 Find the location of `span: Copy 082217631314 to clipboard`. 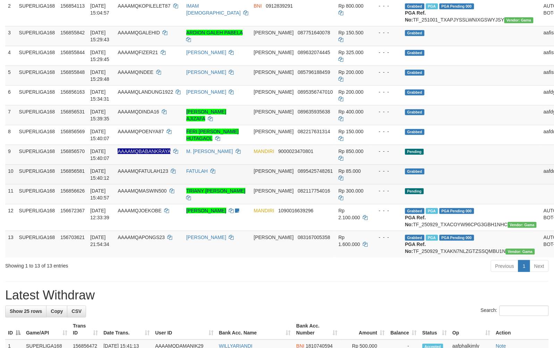

span: Copy 082217631314 to clipboard is located at coordinates (314, 132).